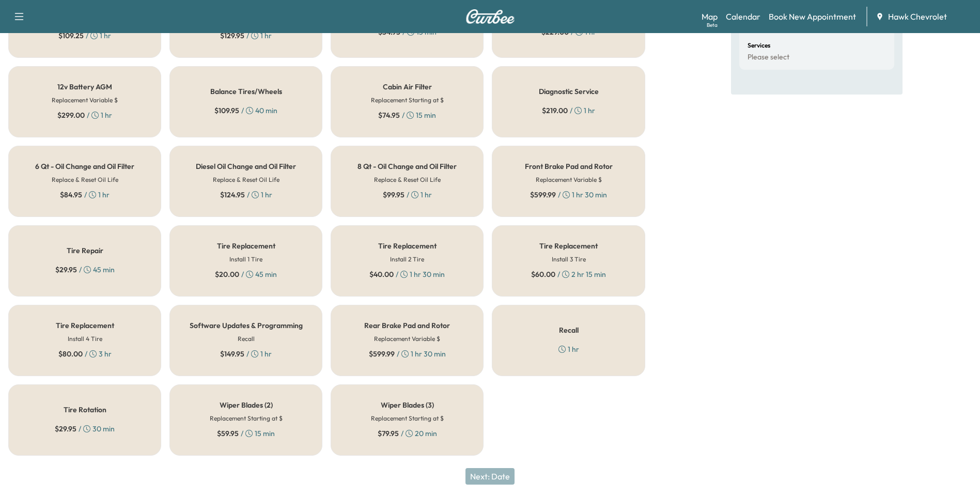 The height and width of the screenshot is (497, 980). Describe the element at coordinates (85, 354) in the screenshot. I see `div: / 3 hr` at that location.